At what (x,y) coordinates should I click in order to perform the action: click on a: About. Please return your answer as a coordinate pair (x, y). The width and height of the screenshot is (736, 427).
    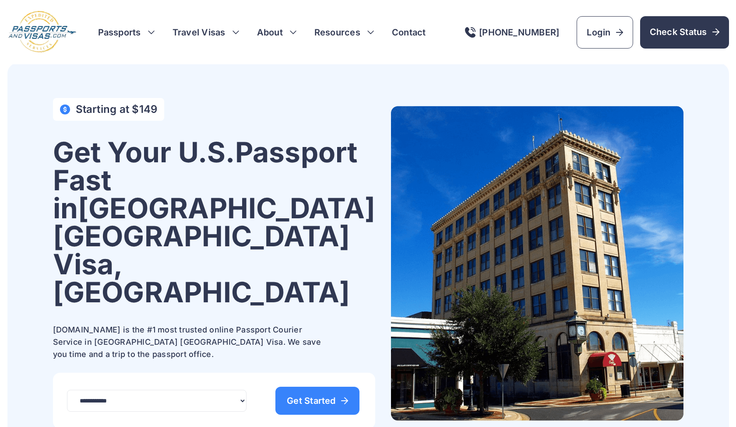
    Looking at the image, I should click on (270, 32).